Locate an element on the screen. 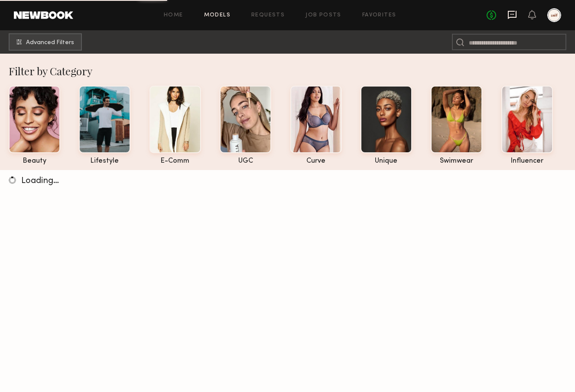  a: Favorites is located at coordinates (380, 15).